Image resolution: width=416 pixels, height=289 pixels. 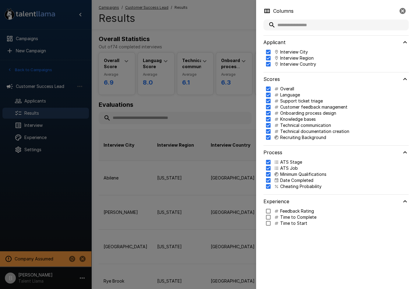 I want to click on p: Minimum Qualifications, so click(x=303, y=175).